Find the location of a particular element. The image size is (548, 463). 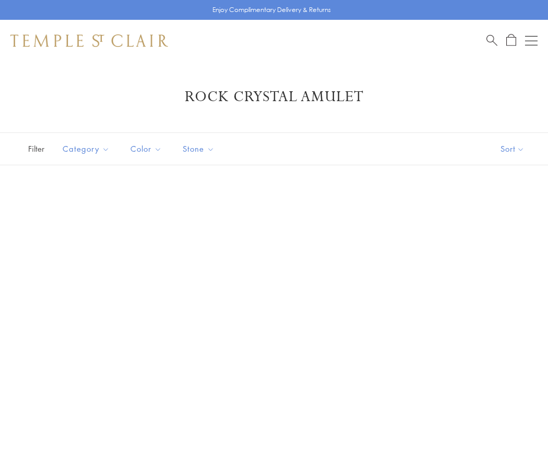

button: Show sort by is located at coordinates (512, 149).